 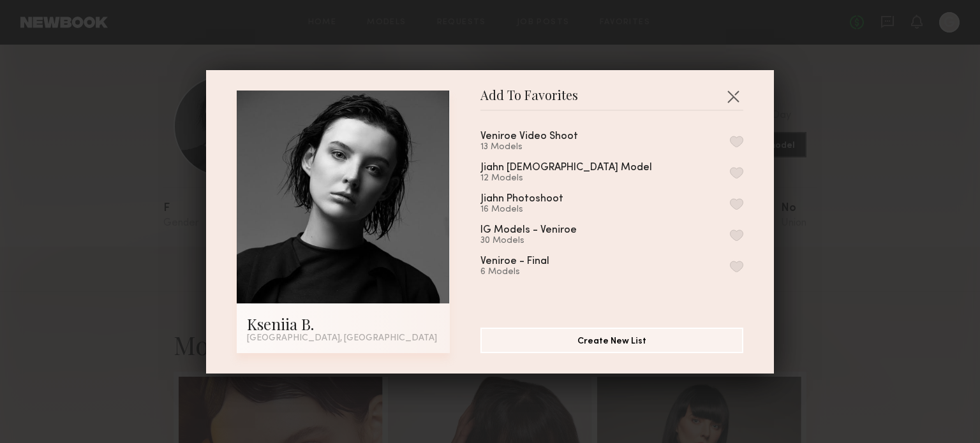 I want to click on div: IG Models - Veniroe, so click(x=528, y=230).